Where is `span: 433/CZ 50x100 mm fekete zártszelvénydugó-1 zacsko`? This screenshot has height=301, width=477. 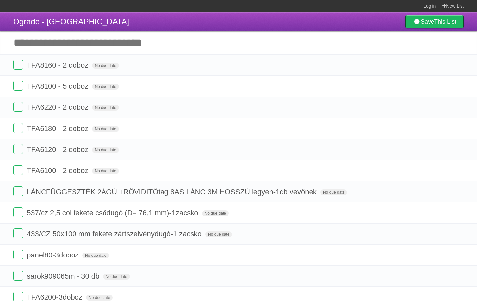
span: 433/CZ 50x100 mm fekete zártszelvénydugó-1 zacsko is located at coordinates (115, 234).